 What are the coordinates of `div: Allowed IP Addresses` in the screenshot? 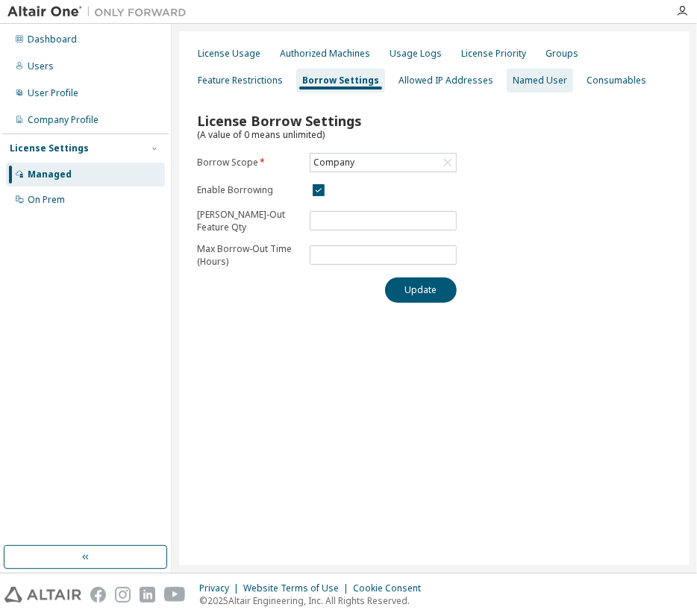 It's located at (445, 81).